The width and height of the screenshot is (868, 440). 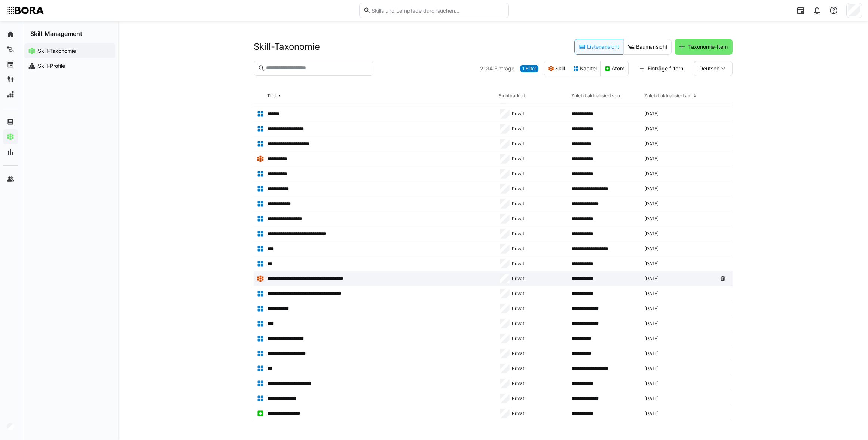 I want to click on eds-button-option: Atom, so click(x=615, y=69).